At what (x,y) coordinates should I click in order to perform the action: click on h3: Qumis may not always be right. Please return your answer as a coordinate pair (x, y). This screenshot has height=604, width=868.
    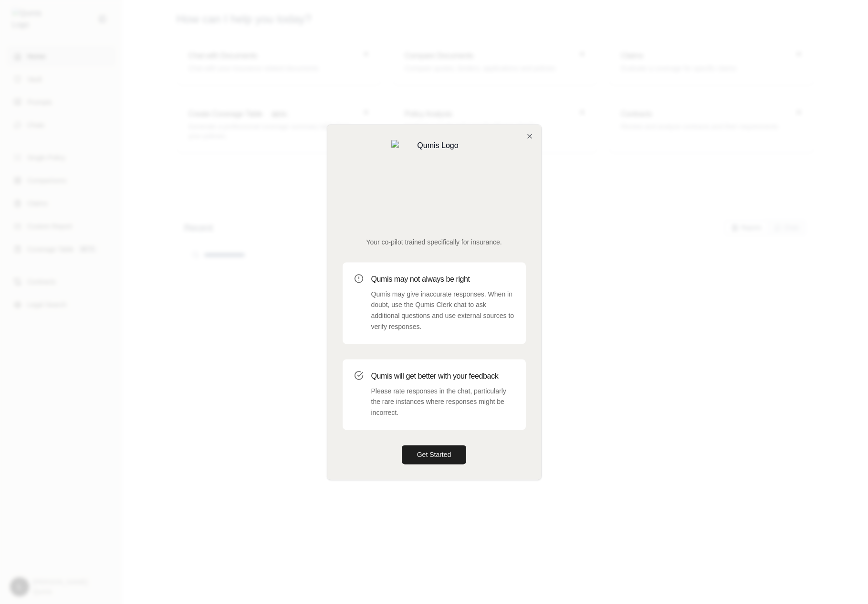
    Looking at the image, I should click on (443, 279).